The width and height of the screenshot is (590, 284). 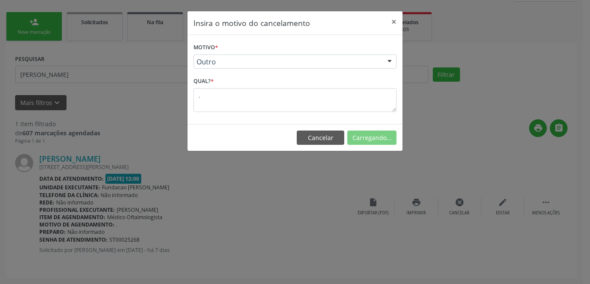 I want to click on h5: Insira o motivo do cancelamento, so click(x=252, y=23).